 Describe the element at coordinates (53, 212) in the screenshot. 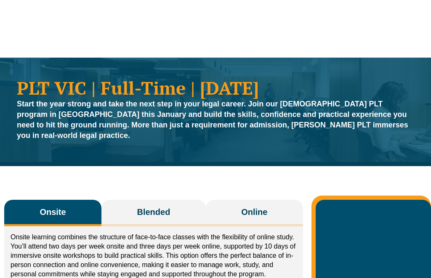

I see `span: Onsite` at that location.